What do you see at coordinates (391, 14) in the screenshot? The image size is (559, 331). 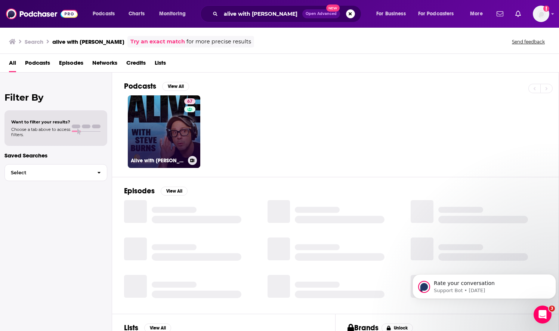 I see `span: For Business` at bounding box center [391, 14].